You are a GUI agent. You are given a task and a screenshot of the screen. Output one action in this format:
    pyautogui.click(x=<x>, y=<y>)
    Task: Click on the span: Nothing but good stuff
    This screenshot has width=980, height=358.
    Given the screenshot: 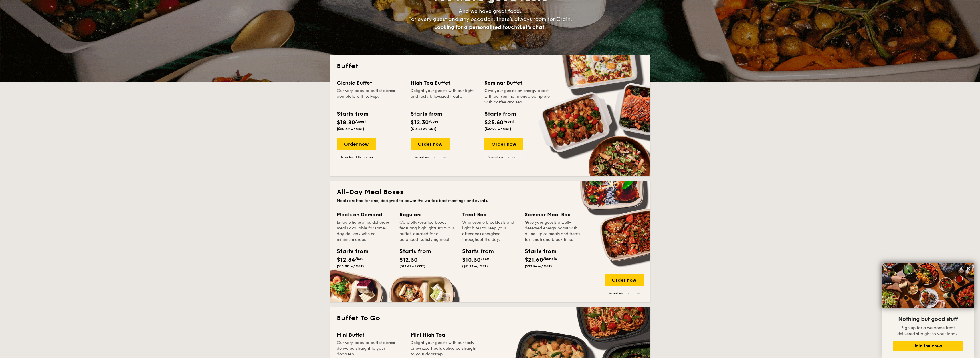 What is the action you would take?
    pyautogui.click(x=928, y=320)
    